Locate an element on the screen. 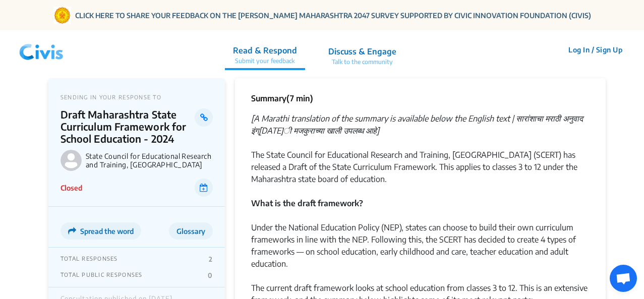 The height and width of the screenshot is (299, 644). p: Summary is located at coordinates (282, 98).